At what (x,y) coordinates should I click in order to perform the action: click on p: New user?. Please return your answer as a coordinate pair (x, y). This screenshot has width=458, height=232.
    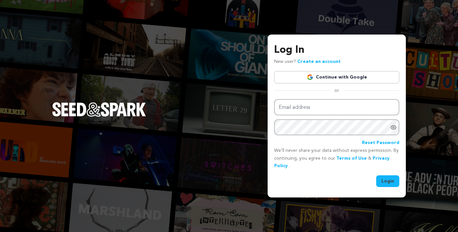
    Looking at the image, I should click on (308, 62).